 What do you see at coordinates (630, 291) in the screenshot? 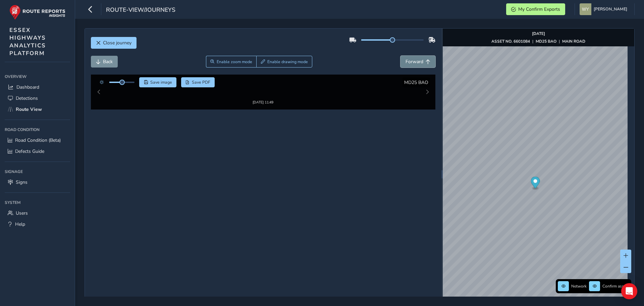
I see `div: Open Intercom Messenger` at bounding box center [630, 291].